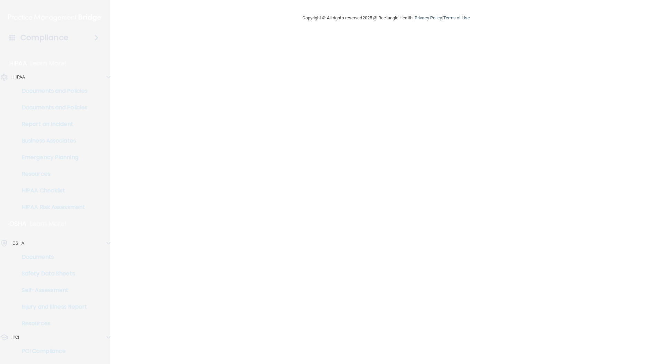 The width and height of the screenshot is (662, 364). What do you see at coordinates (44, 38) in the screenshot?
I see `h4: Compliance` at bounding box center [44, 38].